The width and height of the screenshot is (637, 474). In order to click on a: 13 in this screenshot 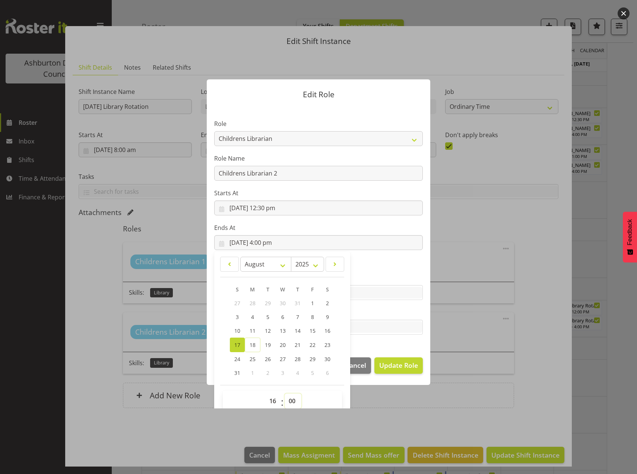, I will do `click(283, 330)`.